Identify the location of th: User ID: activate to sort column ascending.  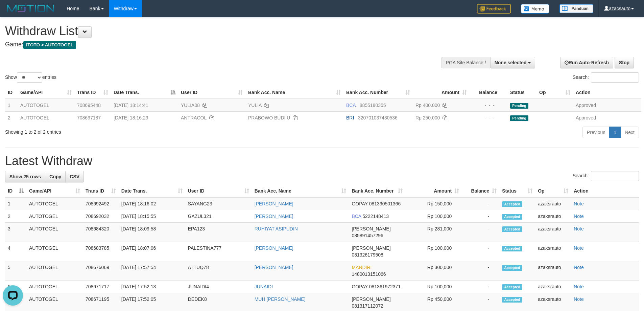
(218, 191).